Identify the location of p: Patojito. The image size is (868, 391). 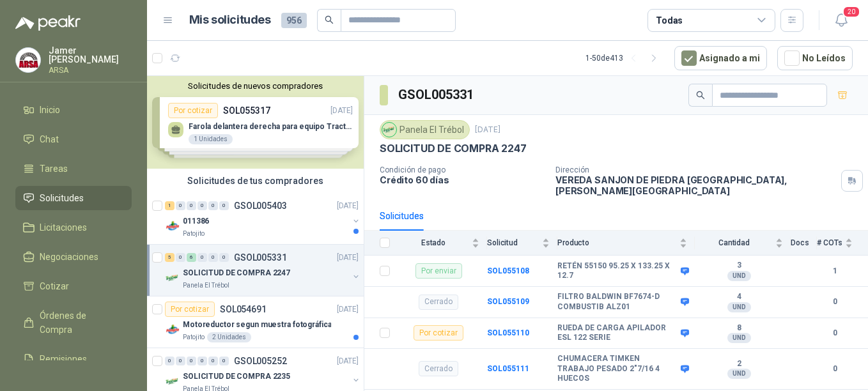
(194, 234).